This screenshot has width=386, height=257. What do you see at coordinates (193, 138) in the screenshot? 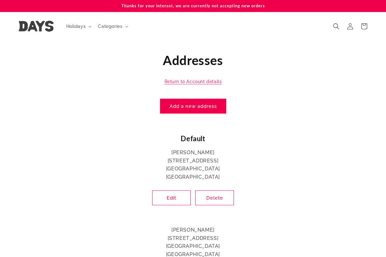
I see `h2: Default` at bounding box center [193, 138].